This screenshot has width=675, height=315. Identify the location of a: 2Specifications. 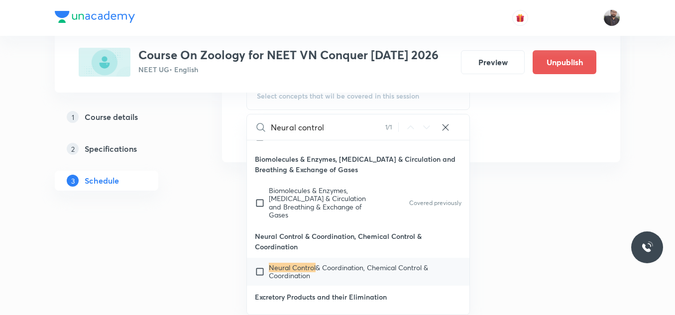
(122, 149).